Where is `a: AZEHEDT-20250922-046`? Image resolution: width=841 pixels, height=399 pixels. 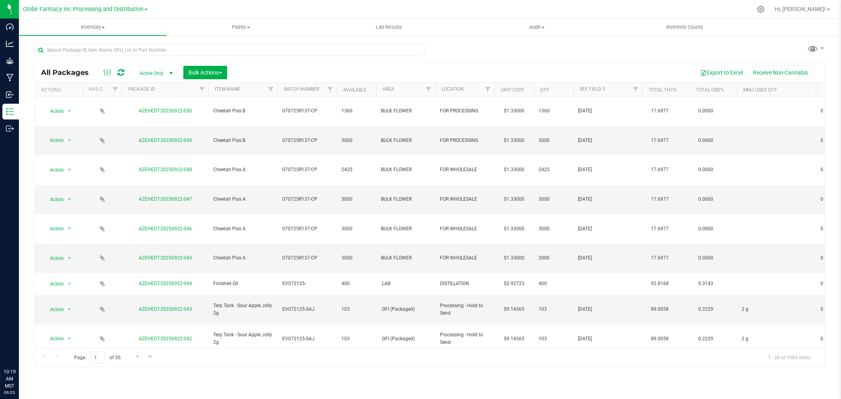 a: AZEHEDT-20250922-046 is located at coordinates (165, 229).